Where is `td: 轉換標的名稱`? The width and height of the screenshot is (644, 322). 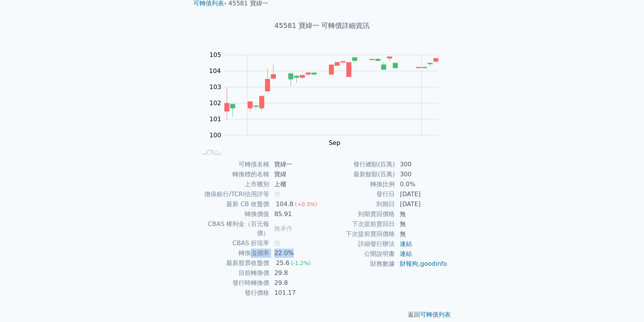 td: 轉換標的名稱 is located at coordinates (233, 174).